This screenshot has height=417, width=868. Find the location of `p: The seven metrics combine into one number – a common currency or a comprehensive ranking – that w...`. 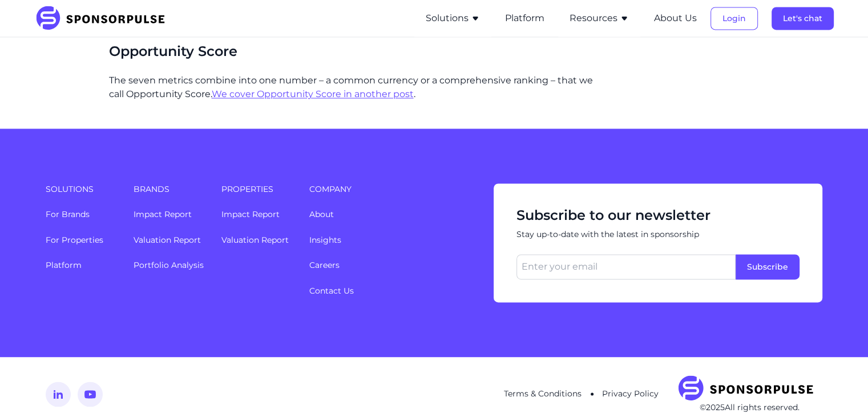

p: The seven metrics combine into one number – a common currency or a comprehensive ranking – that w... is located at coordinates (352, 87).